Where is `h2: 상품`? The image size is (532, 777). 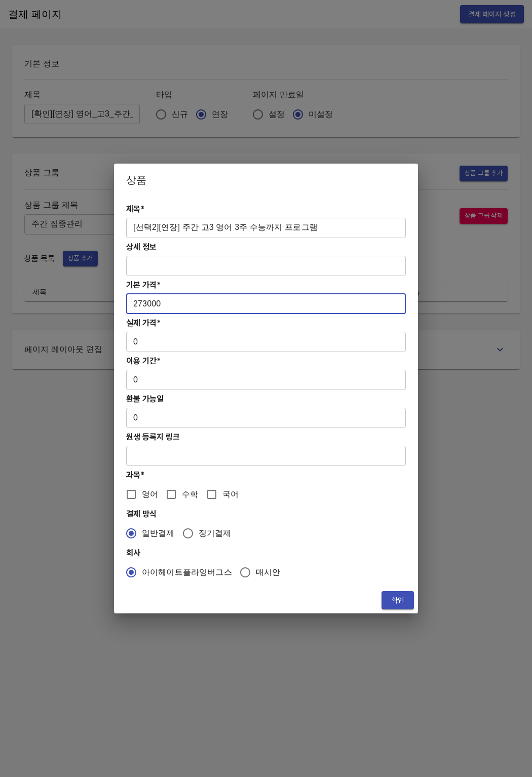 h2: 상품 is located at coordinates (266, 180).